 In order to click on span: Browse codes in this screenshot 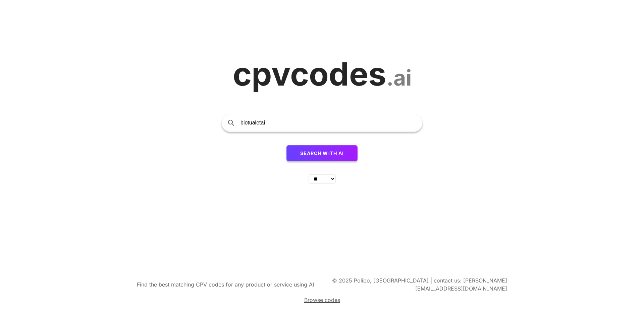, I will do `click(322, 300)`.